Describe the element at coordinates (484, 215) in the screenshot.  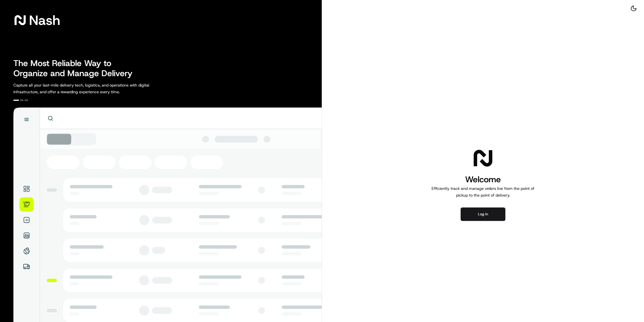
I see `button: Log in` at that location.